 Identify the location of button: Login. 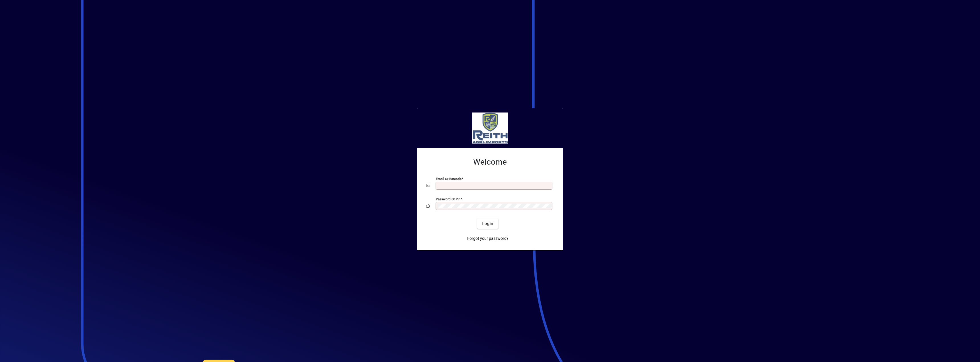
(487, 224).